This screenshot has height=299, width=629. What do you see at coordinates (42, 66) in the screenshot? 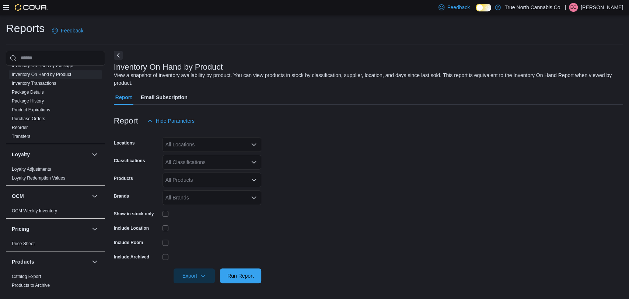
I see `a: Inventory On Hand by Package` at bounding box center [42, 66].